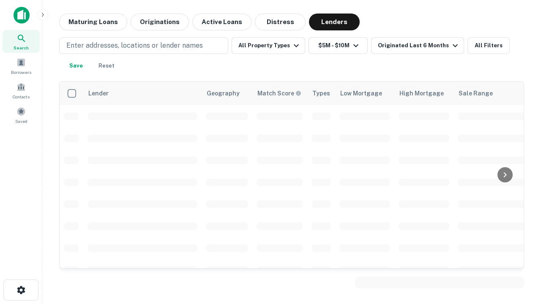 This screenshot has height=304, width=541. What do you see at coordinates (361, 93) in the screenshot?
I see `div: Low Mortgage` at bounding box center [361, 93].